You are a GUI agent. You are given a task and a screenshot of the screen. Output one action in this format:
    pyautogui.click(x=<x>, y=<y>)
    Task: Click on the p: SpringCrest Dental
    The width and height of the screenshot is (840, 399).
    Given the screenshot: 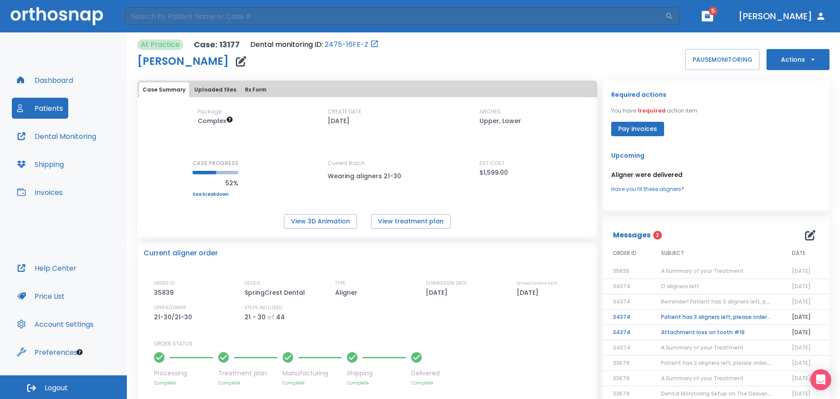 What is the action you would take?
    pyautogui.click(x=276, y=292)
    